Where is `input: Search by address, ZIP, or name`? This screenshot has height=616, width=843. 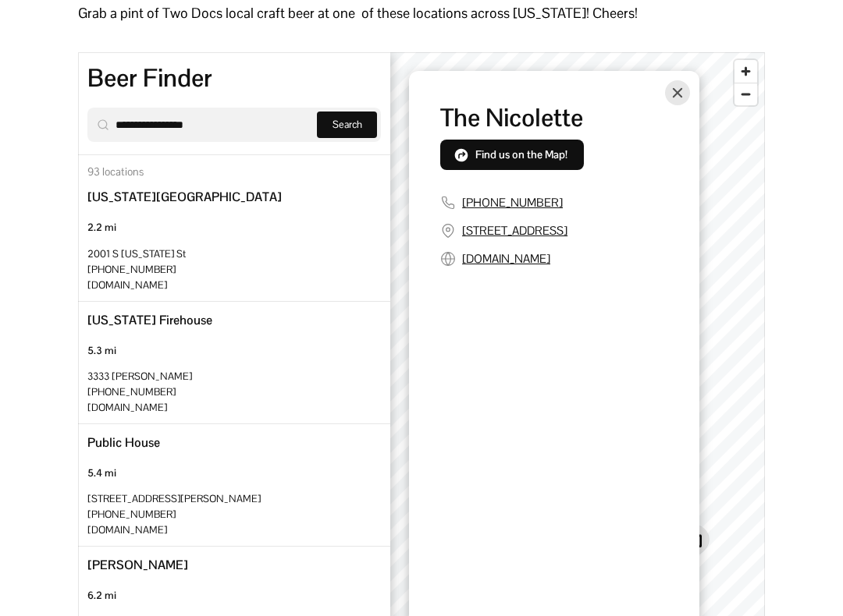
input: Search by address, ZIP, or name is located at coordinates (209, 125).